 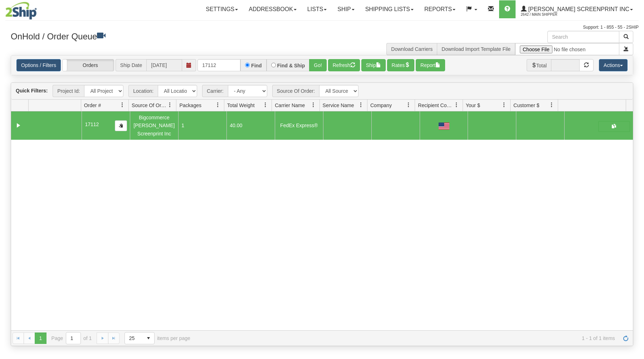 I want to click on span: 2642 / Main Shipper, so click(x=548, y=15).